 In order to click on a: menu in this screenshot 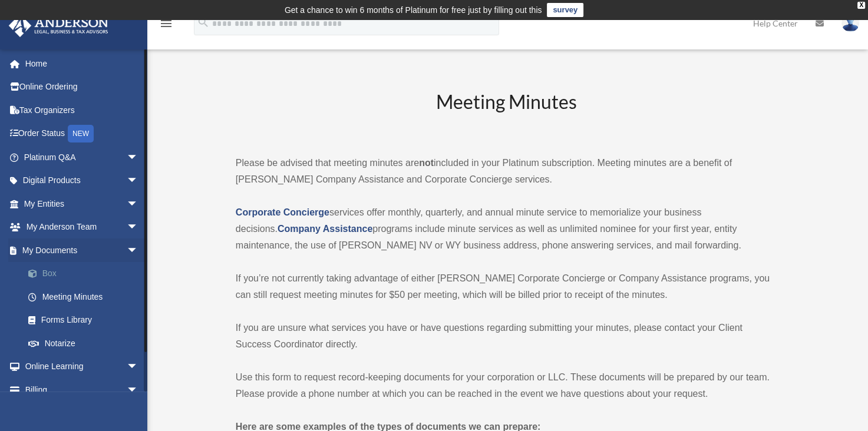, I will do `click(167, 25)`.